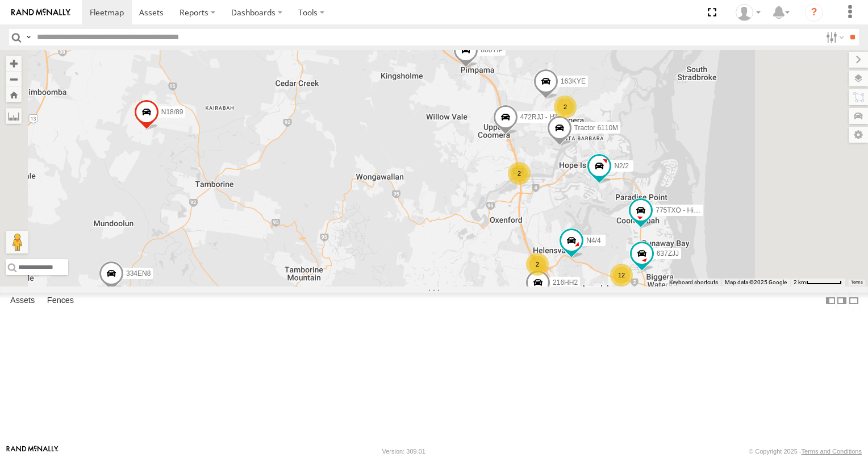  I want to click on label: Measure, so click(14, 116).